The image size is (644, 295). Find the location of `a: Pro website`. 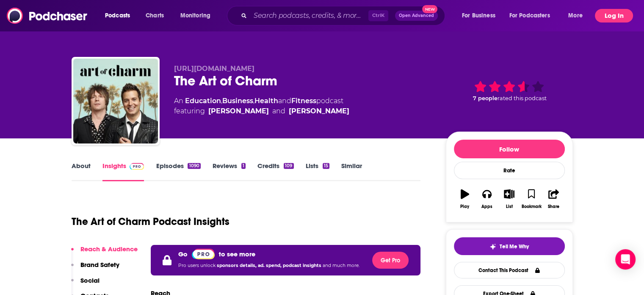

a: Pro website is located at coordinates (203, 254).